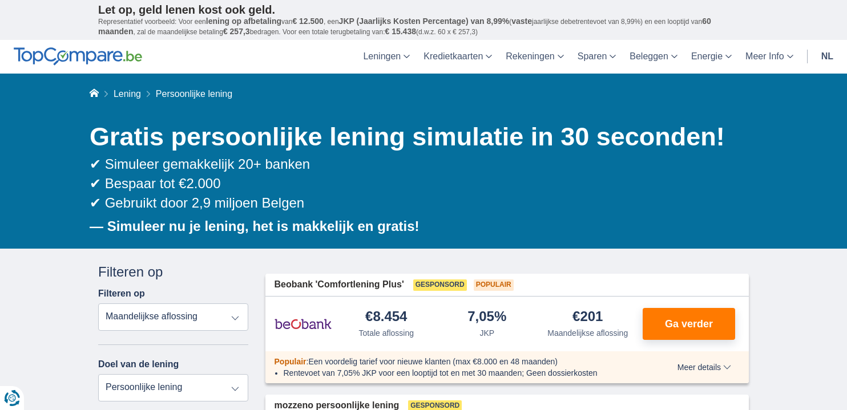 Image resolution: width=847 pixels, height=410 pixels. Describe the element at coordinates (94, 94) in the screenshot. I see `a: Home` at that location.